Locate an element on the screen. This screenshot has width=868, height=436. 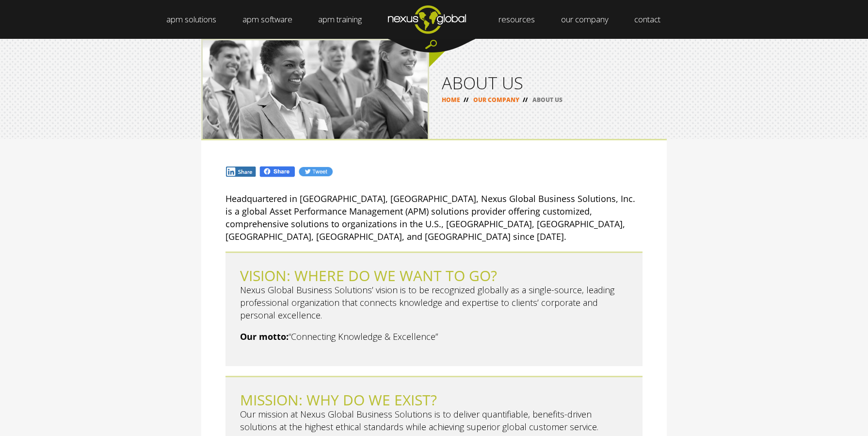
h2: MISSION: WHY DO WE EXIST? is located at coordinates (434, 400).